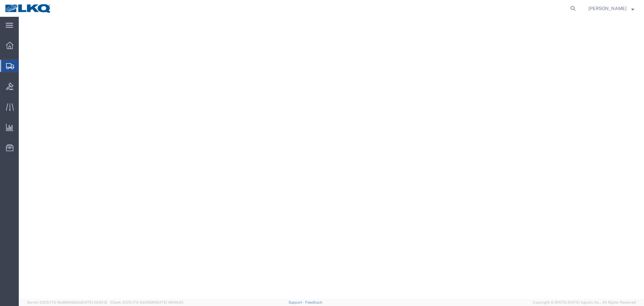  What do you see at coordinates (607, 8) in the screenshot?
I see `span: Rajasheker Reddy` at bounding box center [607, 8].